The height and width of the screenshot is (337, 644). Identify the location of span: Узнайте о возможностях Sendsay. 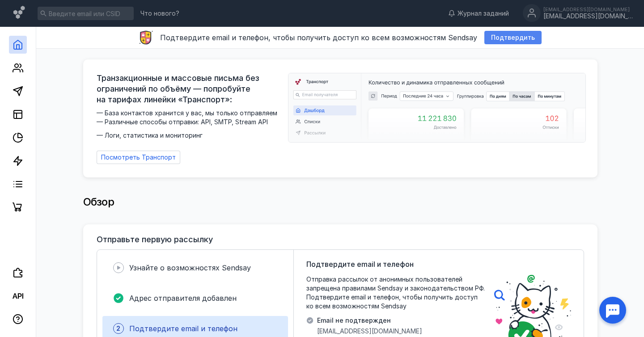
(190, 267).